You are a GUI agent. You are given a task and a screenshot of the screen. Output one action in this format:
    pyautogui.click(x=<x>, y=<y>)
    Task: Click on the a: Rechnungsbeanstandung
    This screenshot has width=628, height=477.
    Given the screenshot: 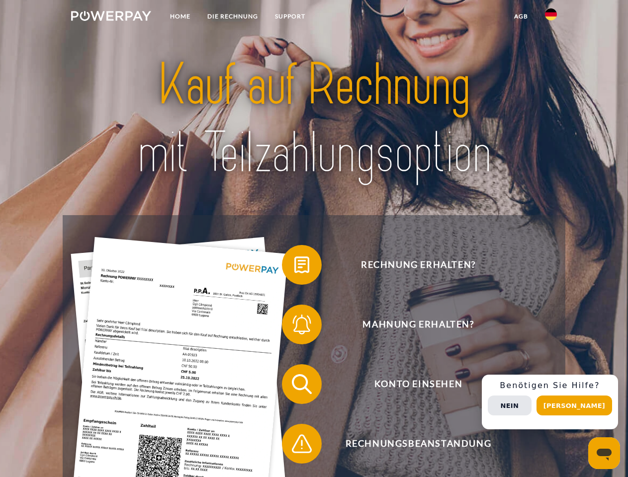 What is the action you would take?
    pyautogui.click(x=411, y=444)
    